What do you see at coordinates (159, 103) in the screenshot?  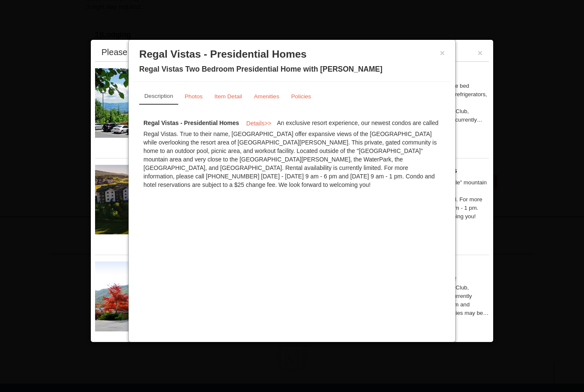 I see `img: 19219026-1-e3b4ac8e.jpg` at bounding box center [159, 103].